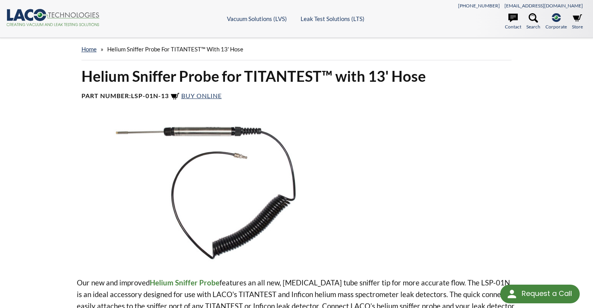  Describe the element at coordinates (89, 49) in the screenshot. I see `a: home` at that location.